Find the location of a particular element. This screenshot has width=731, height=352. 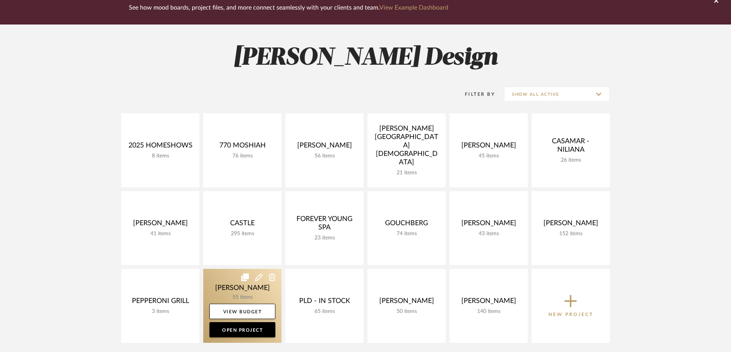

div: 76 items is located at coordinates (242, 156).